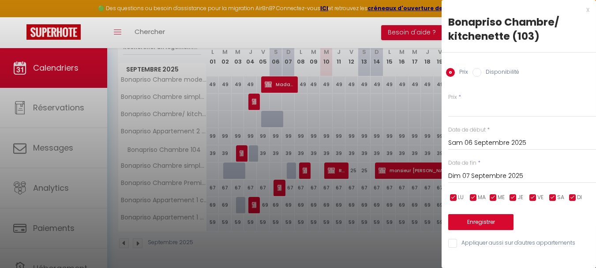 This screenshot has height=268, width=596. What do you see at coordinates (20, 17) in the screenshot?
I see `button: Ouvrir le widget de chat LiveChat` at bounding box center [20, 17].